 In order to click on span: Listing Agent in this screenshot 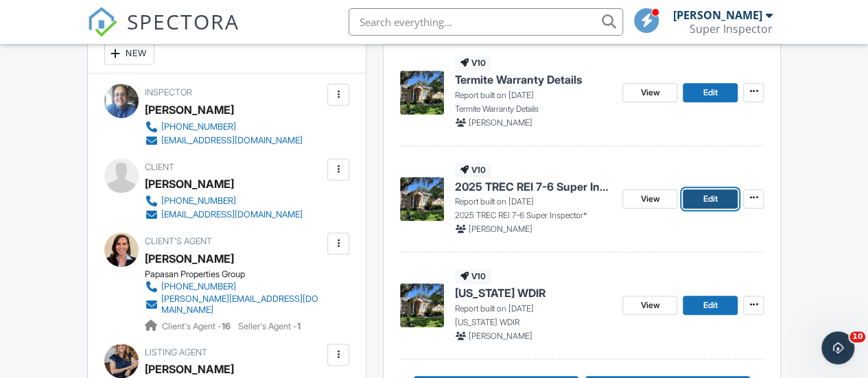, I will do `click(176, 352)`.